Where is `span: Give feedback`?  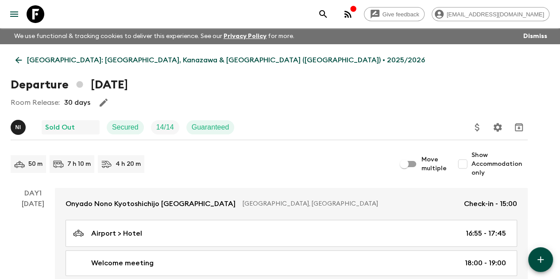
span: Give feedback is located at coordinates (400, 14).